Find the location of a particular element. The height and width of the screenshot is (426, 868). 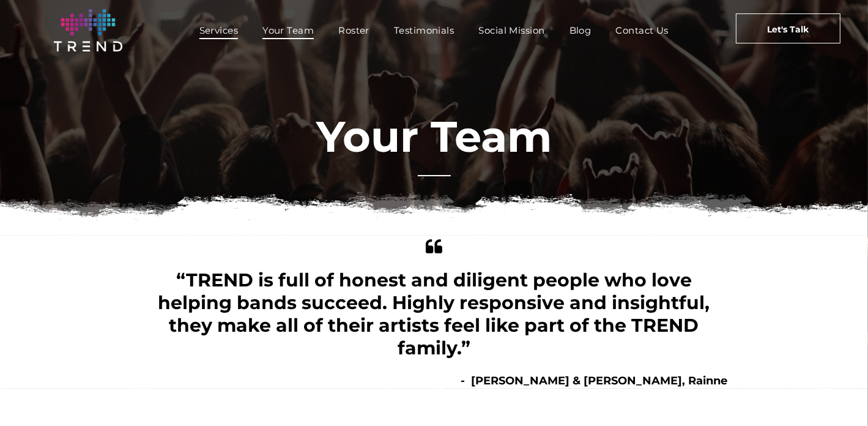

a: Contact Us is located at coordinates (642, 30).